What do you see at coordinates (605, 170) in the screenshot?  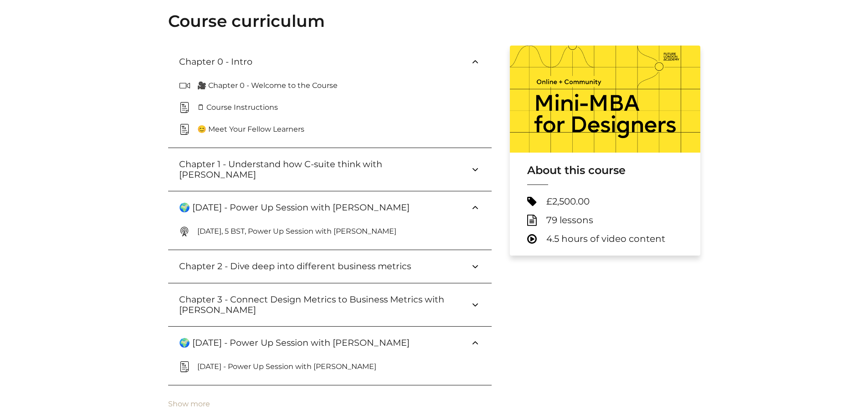 I see `h3: About this course` at bounding box center [605, 170].